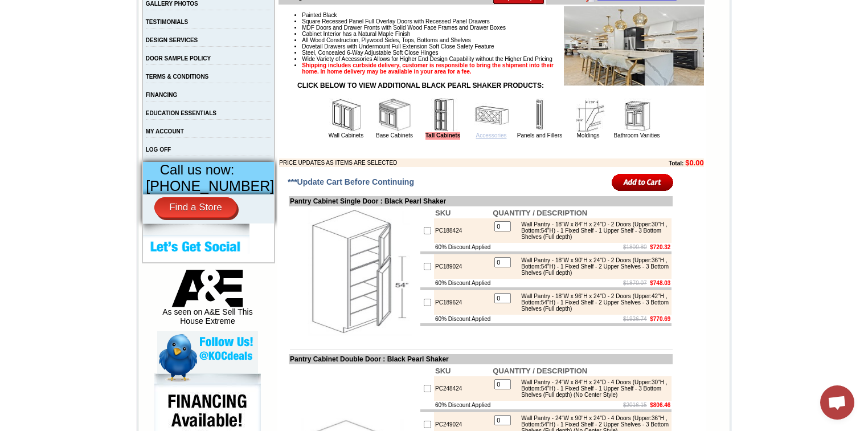 This screenshot has height=431, width=868. What do you see at coordinates (427, 59) in the screenshot?
I see `span: Wide Variety of Accessories Allows for Higher End Design Capability without the Higher End Pricing` at bounding box center [427, 59].